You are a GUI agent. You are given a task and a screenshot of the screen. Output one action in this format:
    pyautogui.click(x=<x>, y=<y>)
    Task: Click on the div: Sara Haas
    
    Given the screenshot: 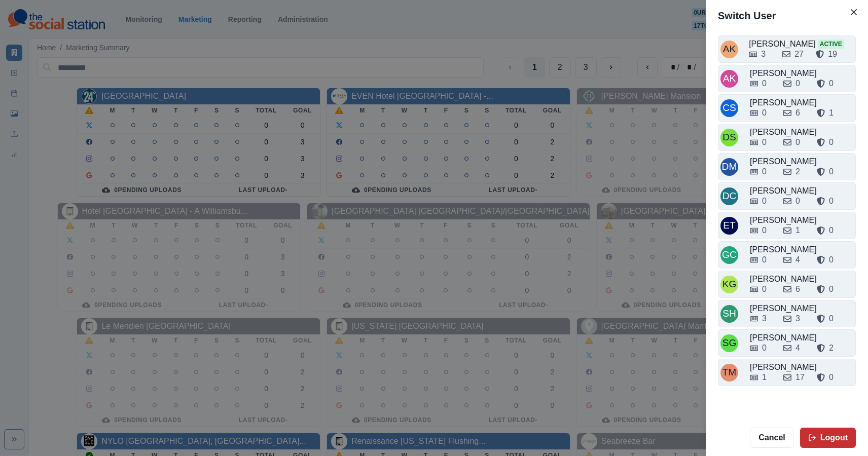 What is the action you would take?
    pyautogui.click(x=729, y=314)
    